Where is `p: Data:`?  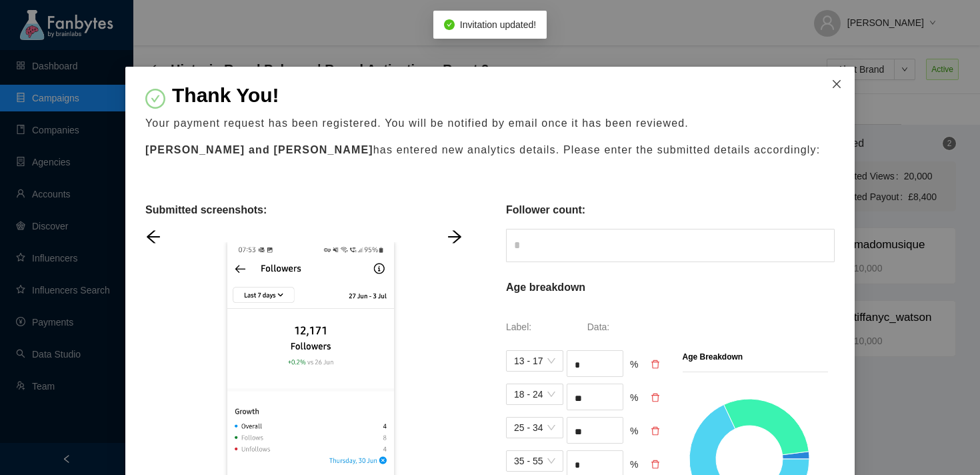
p: Data: is located at coordinates (626, 327).